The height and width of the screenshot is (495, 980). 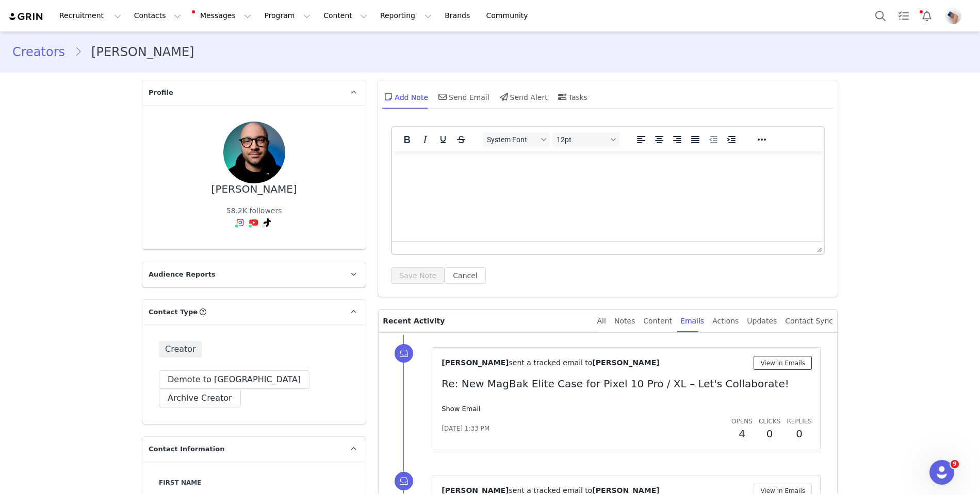 I want to click on button: Program, so click(x=287, y=15).